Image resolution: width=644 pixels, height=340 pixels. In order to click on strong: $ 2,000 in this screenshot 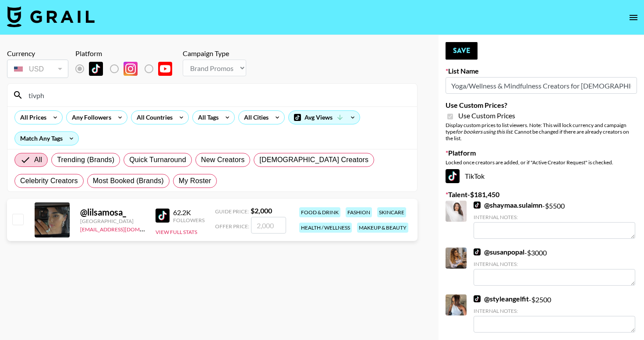, I will do `click(261, 210)`.